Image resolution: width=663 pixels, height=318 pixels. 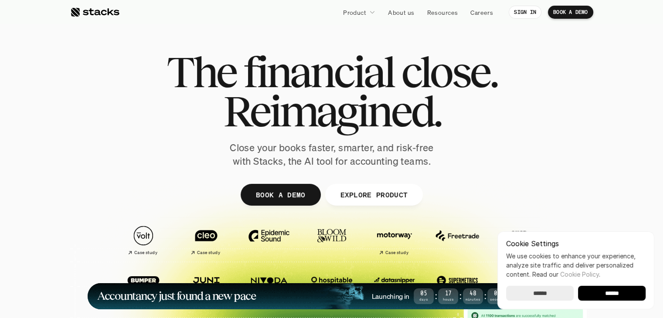 What do you see at coordinates (401, 12) in the screenshot?
I see `a: About us` at bounding box center [401, 12].